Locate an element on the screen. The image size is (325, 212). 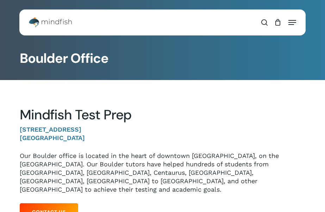
h1: Boulder Office is located at coordinates (162, 59).